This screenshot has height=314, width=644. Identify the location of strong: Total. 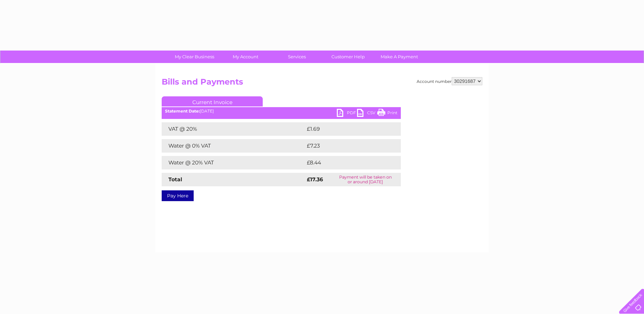
(175, 179).